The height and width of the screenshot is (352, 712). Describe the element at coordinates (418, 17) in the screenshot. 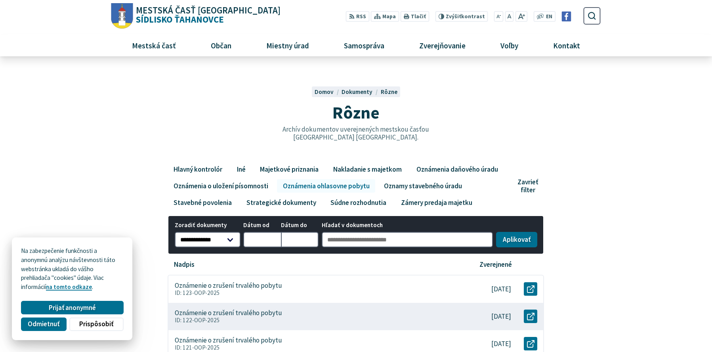

I see `span: Tlačiť` at that location.